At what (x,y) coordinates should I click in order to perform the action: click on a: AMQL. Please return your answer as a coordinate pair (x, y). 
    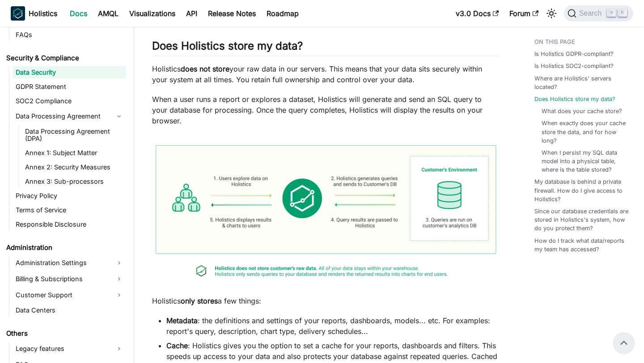
    Looking at the image, I should click on (108, 13).